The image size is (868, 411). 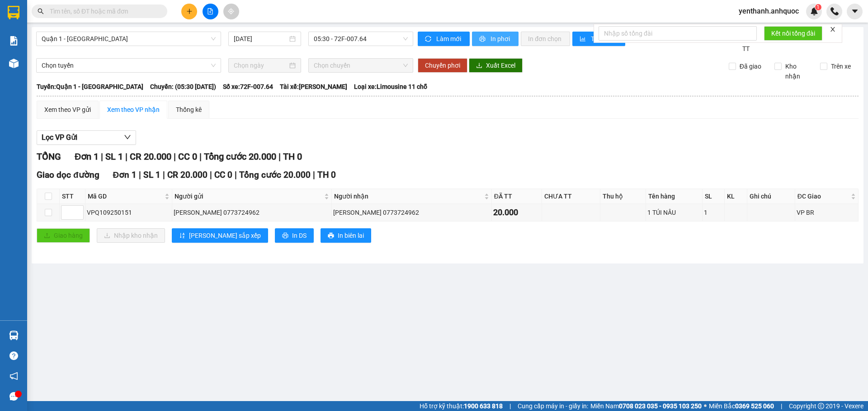 What do you see at coordinates (461, 406) in the screenshot?
I see `span: Hỗ trợ kỹ thuật:` at bounding box center [461, 406].